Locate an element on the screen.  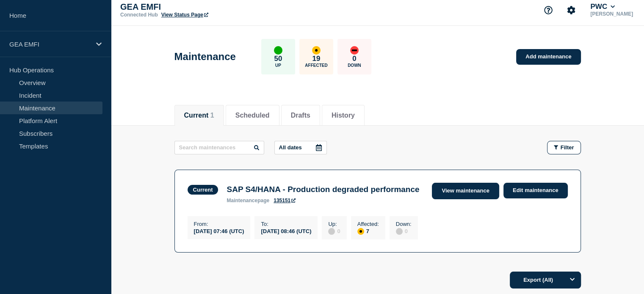
button: Drafts is located at coordinates (301, 115).